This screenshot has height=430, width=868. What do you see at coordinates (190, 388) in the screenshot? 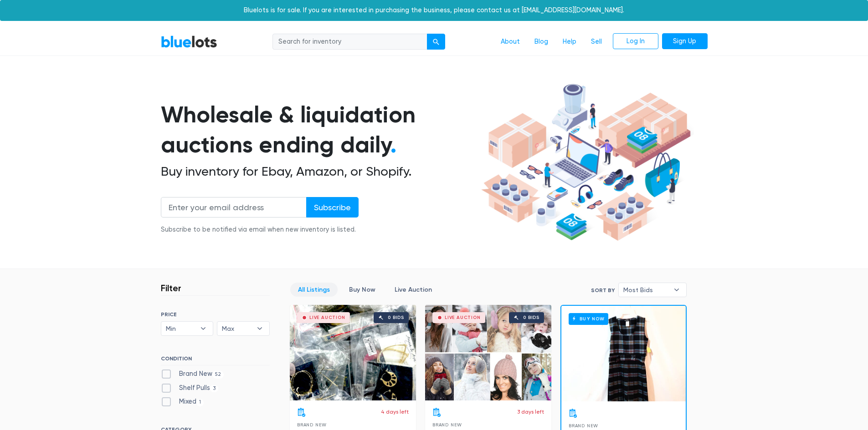
I see `label: Shelf Pulls` at bounding box center [190, 388].